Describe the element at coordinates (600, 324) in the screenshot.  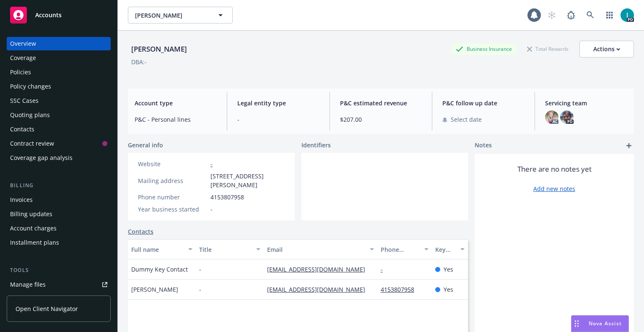
I see `button: Nova Assist` at that location.